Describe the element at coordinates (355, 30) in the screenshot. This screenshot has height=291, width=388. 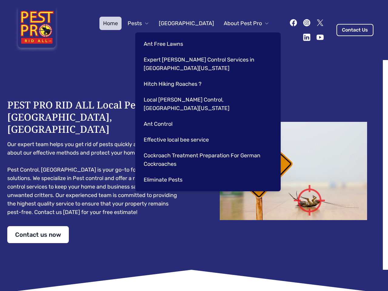
I see `a: Contact Us` at that location.